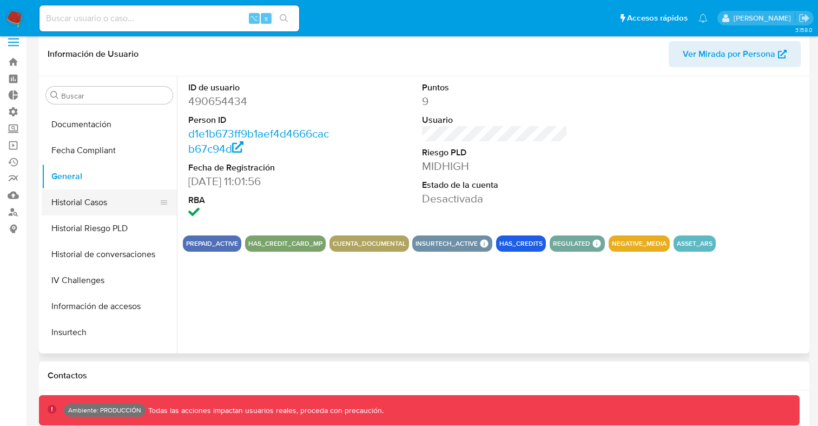 Image resolution: width=818 pixels, height=426 pixels. What do you see at coordinates (169, 18) in the screenshot?
I see `input: Buscar usuario o caso...` at bounding box center [169, 18].